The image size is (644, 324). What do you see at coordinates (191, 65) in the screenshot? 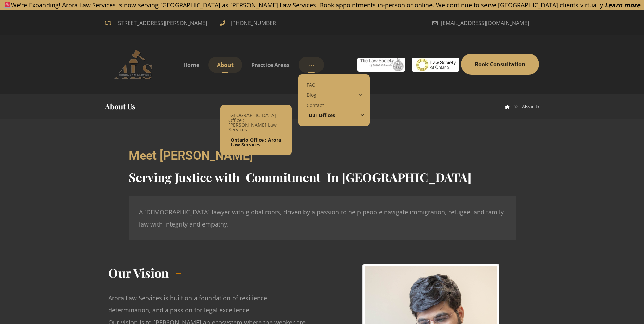
I see `span: Home` at bounding box center [191, 65].